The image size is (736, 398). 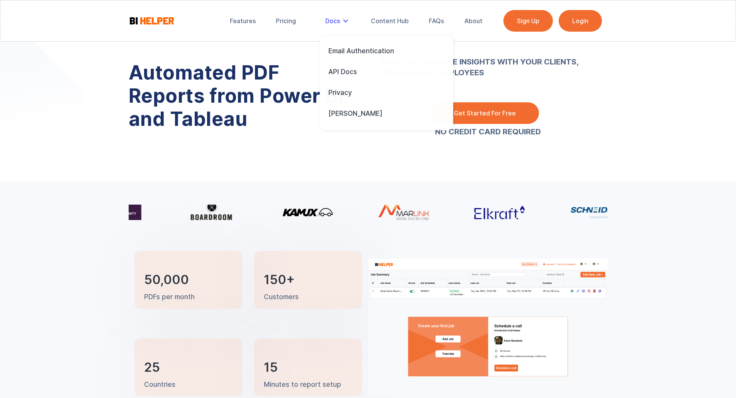 What do you see at coordinates (166, 280) in the screenshot?
I see `h3: 50,000` at bounding box center [166, 280].